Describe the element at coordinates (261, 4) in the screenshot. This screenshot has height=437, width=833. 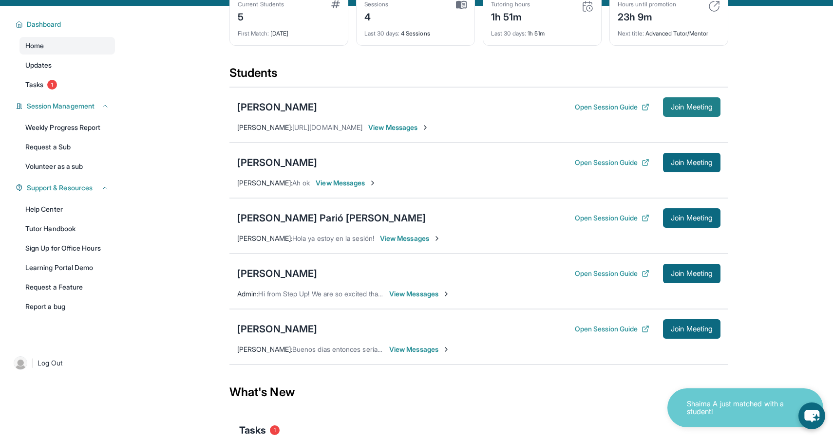
I see `div: Current Students` at that location.